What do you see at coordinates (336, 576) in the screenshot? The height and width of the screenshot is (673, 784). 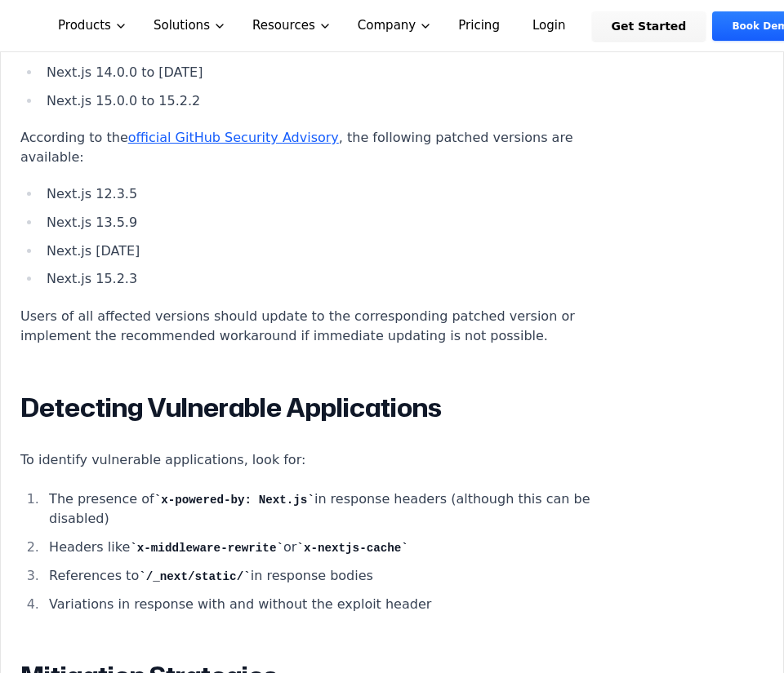 I see `li: References to in response bodies` at bounding box center [336, 576].